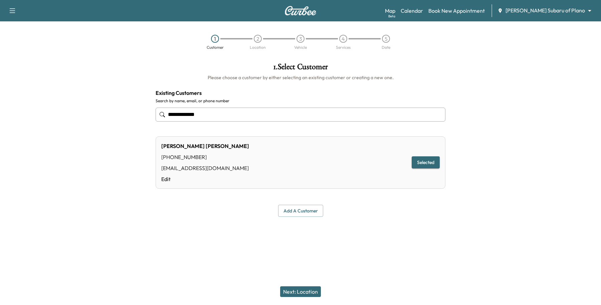 This screenshot has width=601, height=305. I want to click on a: Book New Appointment, so click(457, 11).